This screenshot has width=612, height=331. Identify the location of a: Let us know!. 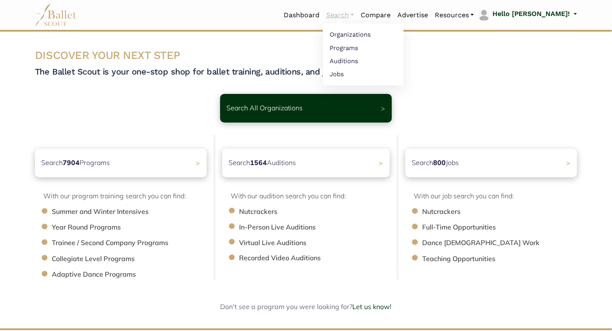
(372, 307).